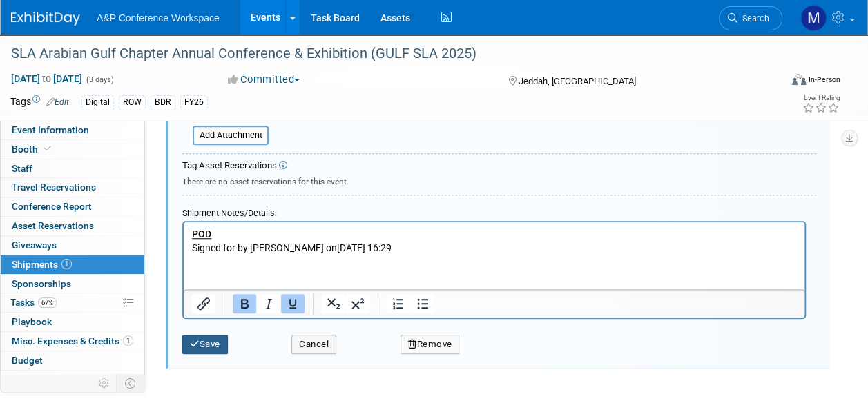  Describe the element at coordinates (46, 79) in the screenshot. I see `span: to` at that location.